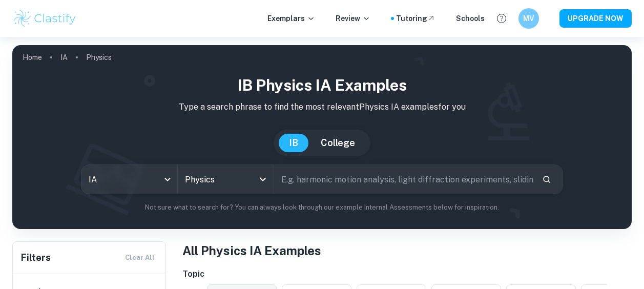 The height and width of the screenshot is (289, 644). I want to click on p: Type a search phrase to find the most relevant Physics IA examples for you, so click(322, 107).